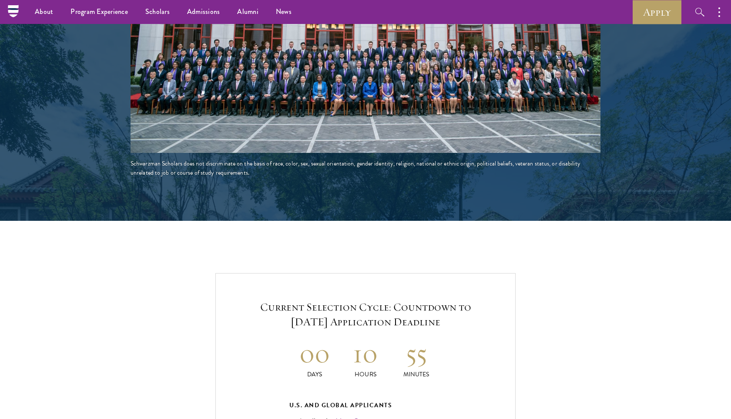 The height and width of the screenshot is (419, 731). Describe the element at coordinates (366, 374) in the screenshot. I see `p: Hours` at that location.